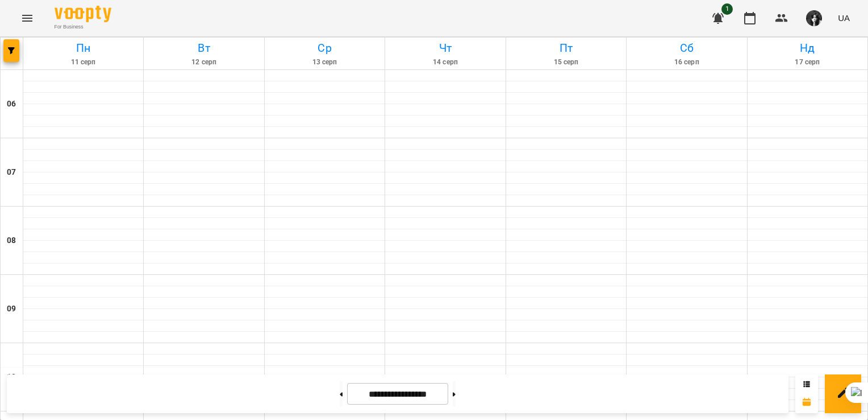  I want to click on h6: Пт, so click(566, 48).